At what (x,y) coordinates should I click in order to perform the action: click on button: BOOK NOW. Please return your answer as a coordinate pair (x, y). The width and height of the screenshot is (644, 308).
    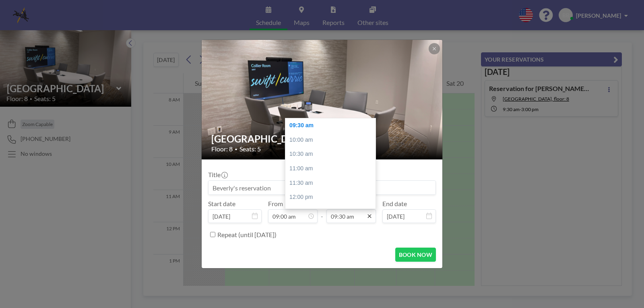
    Looking at the image, I should click on (415, 254).